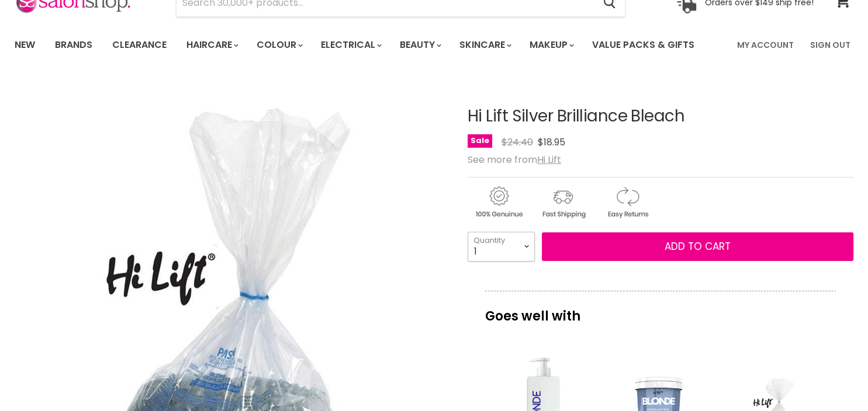  Describe the element at coordinates (484, 45) in the screenshot. I see `a: Skincare` at that location.